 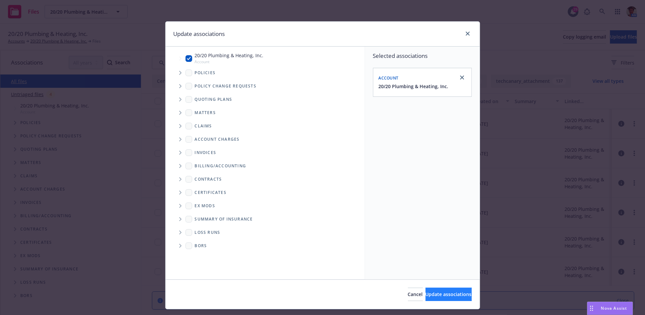 I want to click on span: Selected associations, so click(x=422, y=56).